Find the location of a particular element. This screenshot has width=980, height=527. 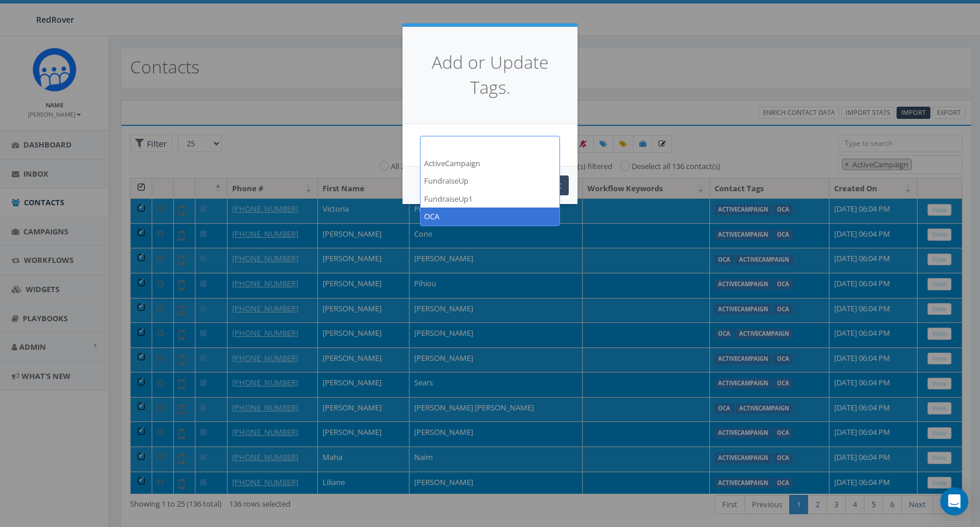

li: FundraiseUp1 is located at coordinates (490, 199).